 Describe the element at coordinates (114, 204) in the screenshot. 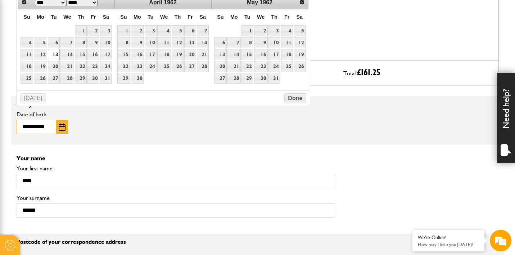

I see `em: Start Chat` at that location.